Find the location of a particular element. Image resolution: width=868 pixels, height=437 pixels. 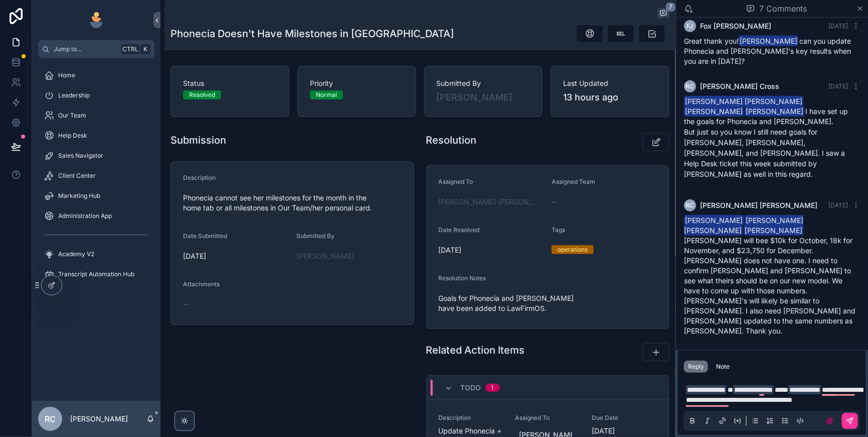

a: Sales Navigator is located at coordinates (96, 156).